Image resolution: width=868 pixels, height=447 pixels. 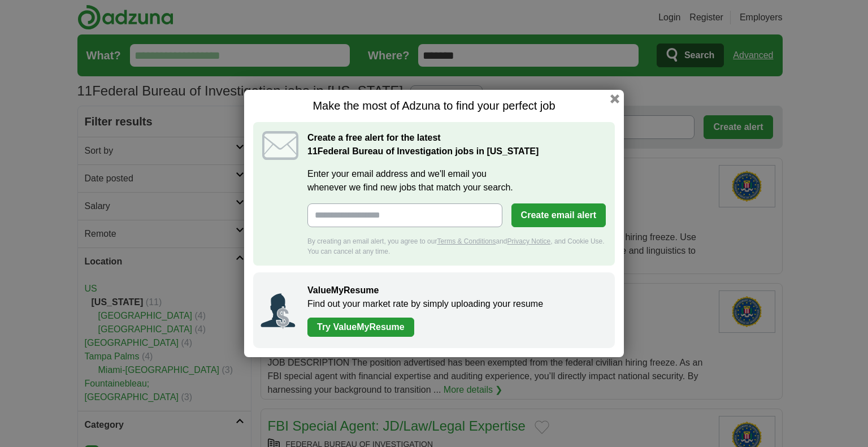 I want to click on label: Enter your email address and we'll email you whenever we find new jobs that match your search., so click(x=457, y=181).